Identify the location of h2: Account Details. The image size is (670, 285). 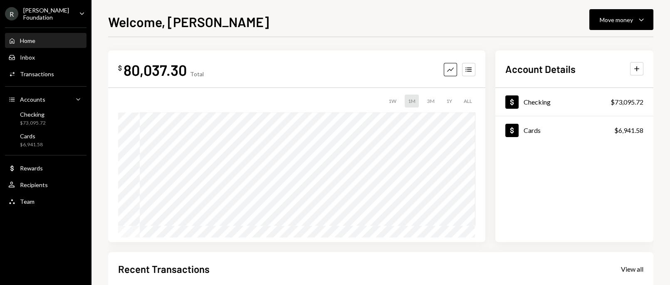
(540, 69).